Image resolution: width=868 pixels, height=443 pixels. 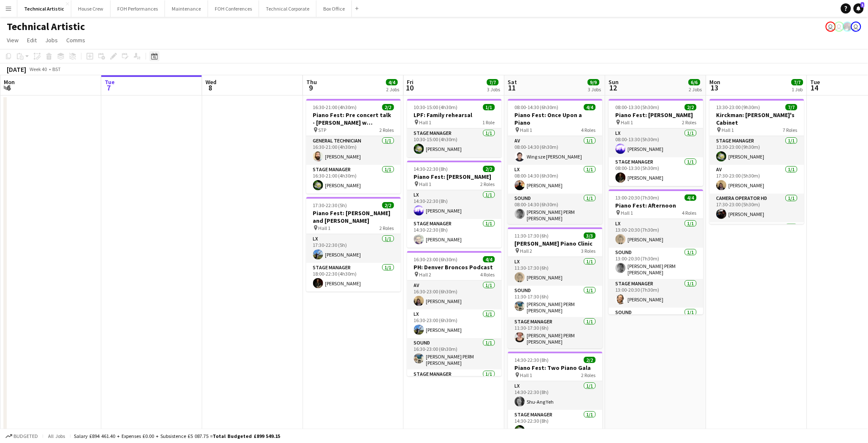 I want to click on div: 16:30-23:00 (6h30m)4/4PH: Denver Broncos Podcast Hall 24 RolesAV1/116:30-23:00 (6h30m)[PERSON_NAM..., so click(x=455, y=314).